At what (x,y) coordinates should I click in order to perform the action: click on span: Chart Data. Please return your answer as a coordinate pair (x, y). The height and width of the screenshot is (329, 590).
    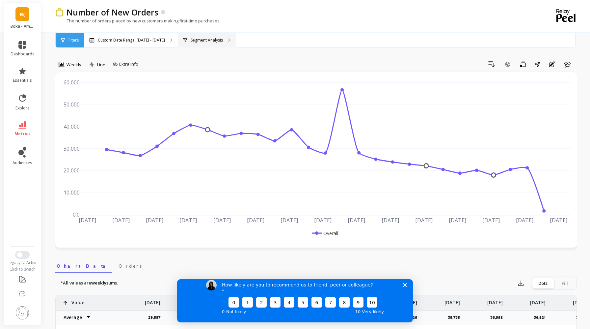
    Looking at the image, I should click on (84, 266).